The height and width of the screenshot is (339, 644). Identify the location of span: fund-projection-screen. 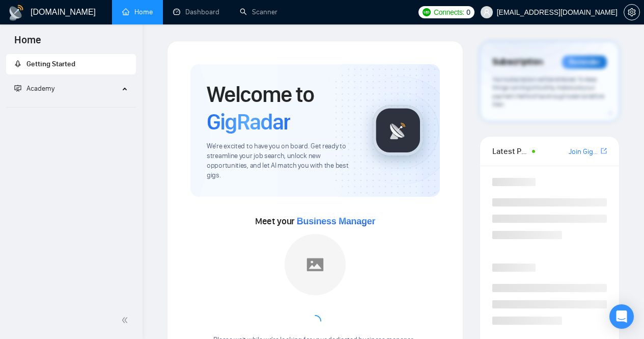
(18, 88).